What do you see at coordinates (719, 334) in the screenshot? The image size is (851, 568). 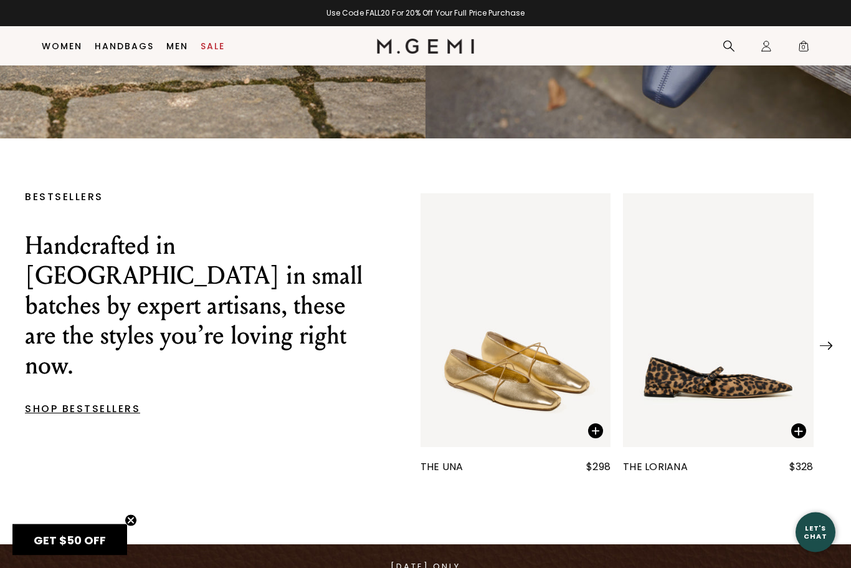 I see `a: The Loriana The Loriana$328` at bounding box center [719, 334].